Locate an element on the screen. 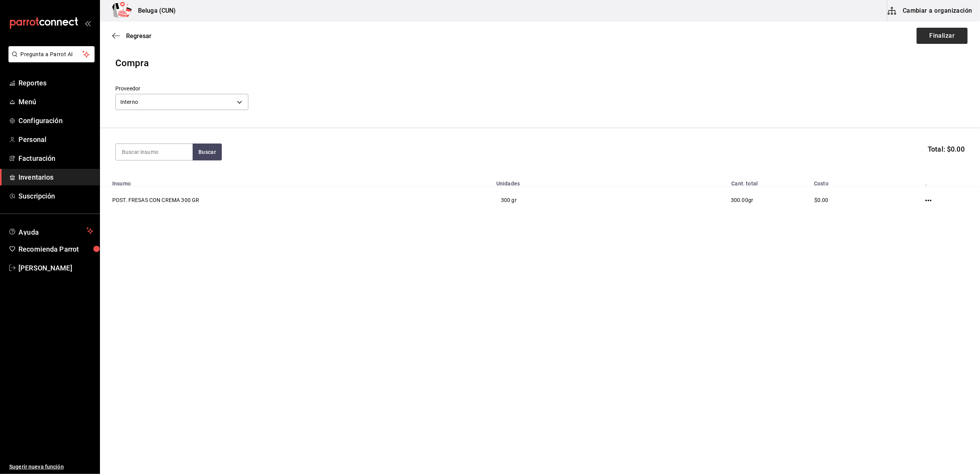  span: Pregunta a Parrot AI is located at coordinates (51, 54).